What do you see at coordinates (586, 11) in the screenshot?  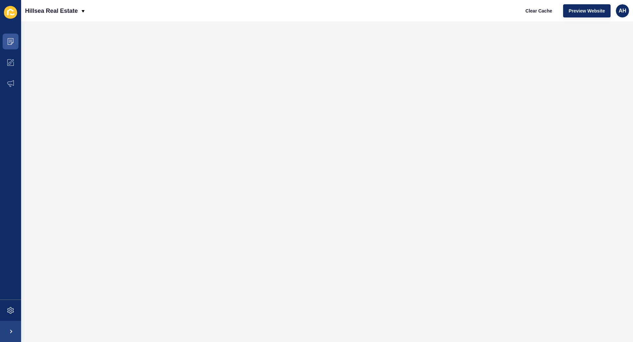 I see `span: Preview Website` at bounding box center [586, 11].